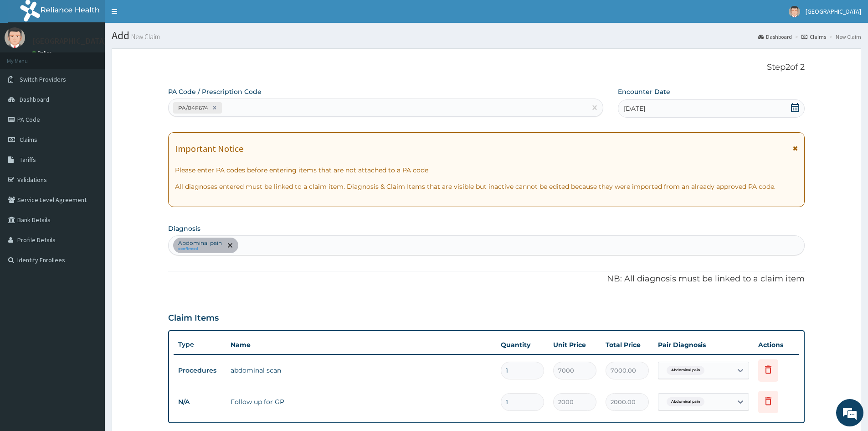 This screenshot has height=431, width=868. What do you see at coordinates (486, 36) in the screenshot?
I see `h1: Add` at bounding box center [486, 36].